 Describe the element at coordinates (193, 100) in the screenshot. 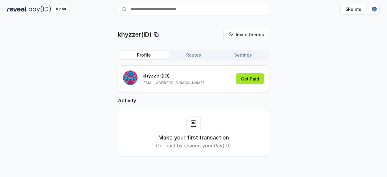

I see `h2: Activity` at that location.